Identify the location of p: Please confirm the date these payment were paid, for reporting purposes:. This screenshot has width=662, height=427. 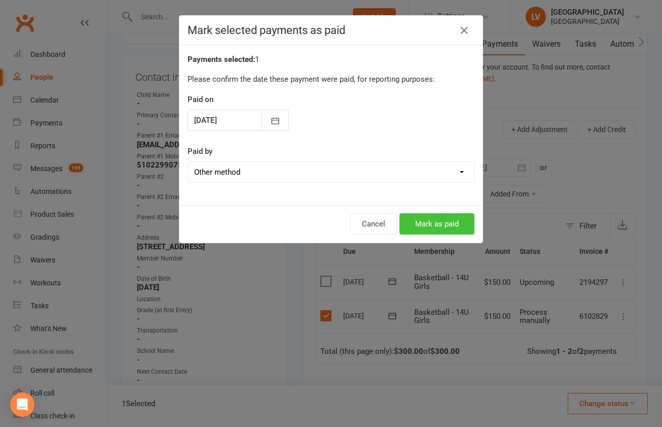
(331, 79).